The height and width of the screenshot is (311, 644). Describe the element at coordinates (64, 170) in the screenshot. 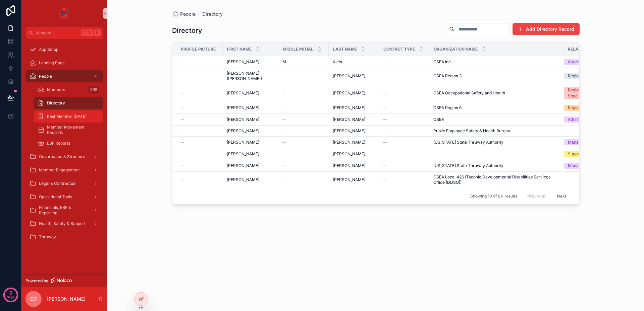

I see `a: Member Engagement` at that location.